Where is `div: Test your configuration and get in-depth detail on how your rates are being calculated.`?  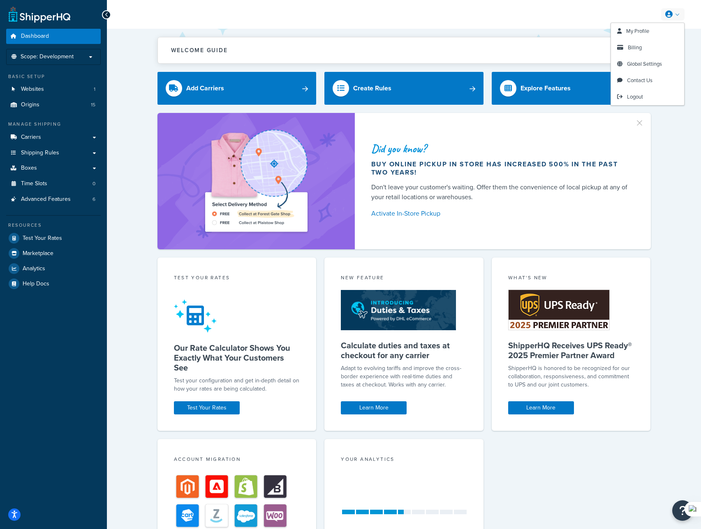
div: Test your configuration and get in-depth detail on how your rates are being calculated. is located at coordinates (237, 385).